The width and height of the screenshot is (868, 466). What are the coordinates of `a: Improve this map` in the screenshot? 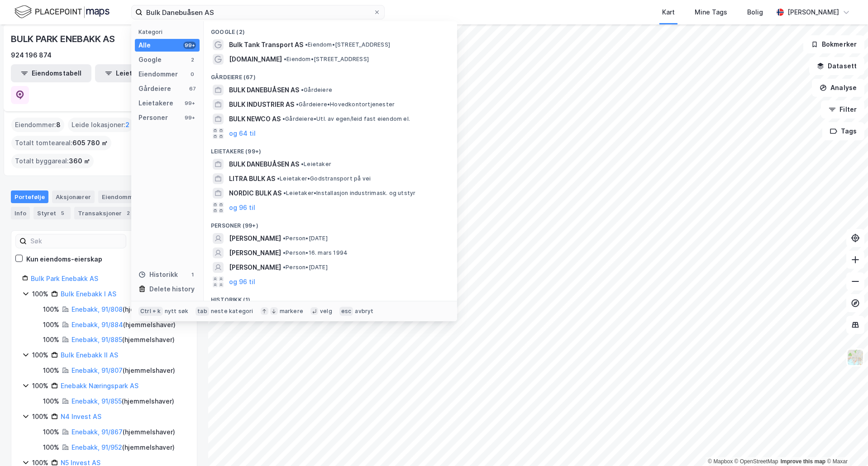 It's located at (802, 461).